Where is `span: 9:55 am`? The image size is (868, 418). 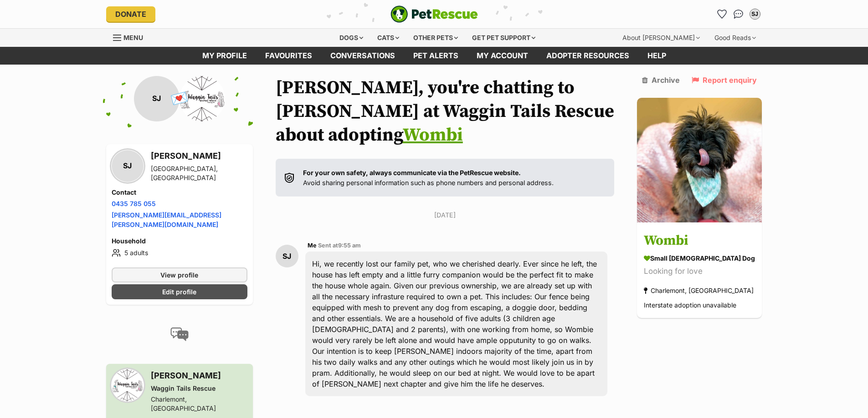 span: 9:55 am is located at coordinates (349, 245).